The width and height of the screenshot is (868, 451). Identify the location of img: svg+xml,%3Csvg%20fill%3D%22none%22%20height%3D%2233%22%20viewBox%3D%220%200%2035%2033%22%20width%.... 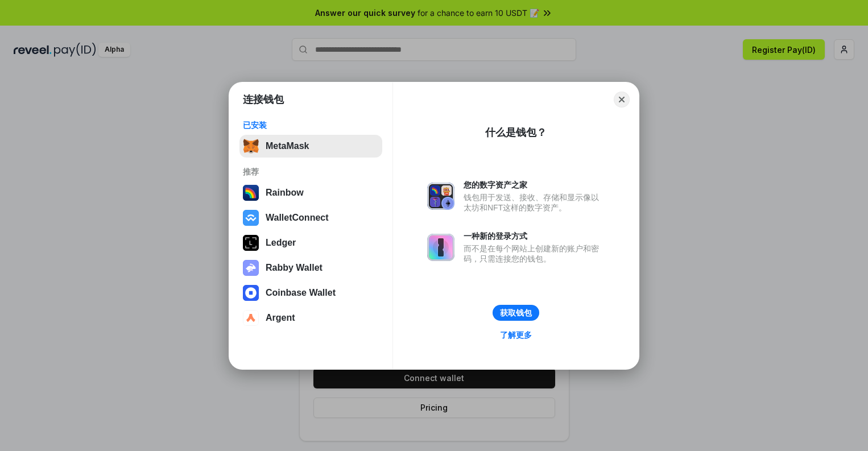
(251, 146).